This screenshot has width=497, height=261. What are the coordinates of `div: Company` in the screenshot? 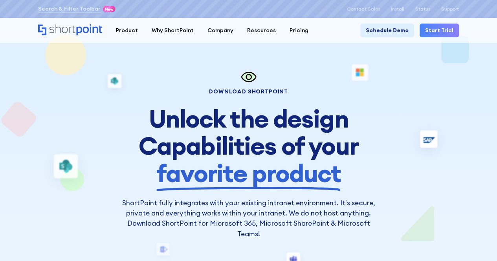 It's located at (220, 30).